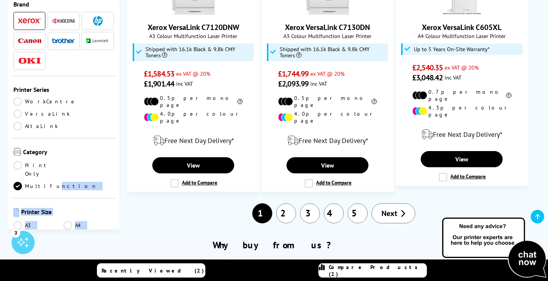 Image resolution: width=548 pixels, height=281 pixels. What do you see at coordinates (16, 212) in the screenshot?
I see `img: Printer Size` at bounding box center [16, 212].